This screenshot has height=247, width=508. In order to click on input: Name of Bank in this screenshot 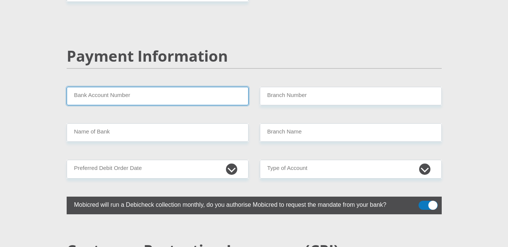, I will do `click(157, 133)`.